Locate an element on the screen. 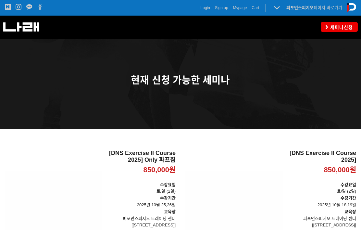 The width and height of the screenshot is (361, 230). a: 세미나신청 is located at coordinates (339, 27).